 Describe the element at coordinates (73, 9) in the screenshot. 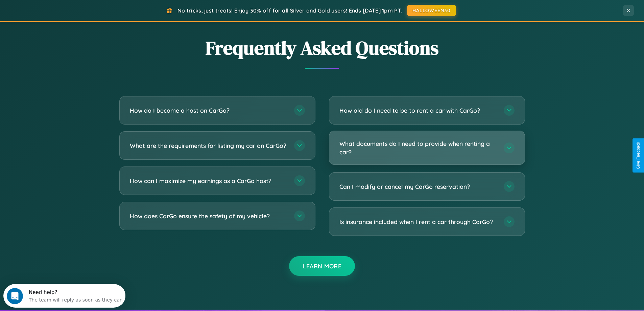

I see `div: Need help?` at that location.